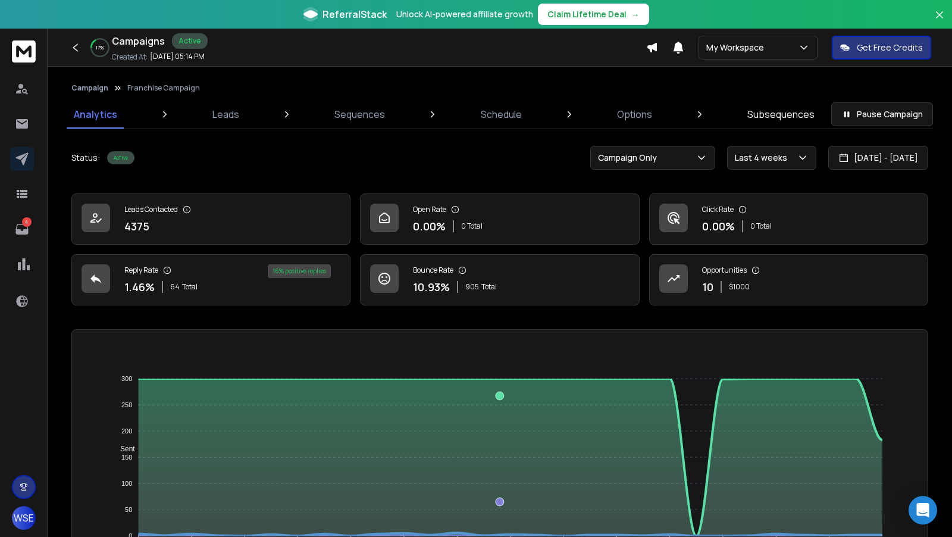  Describe the element at coordinates (100, 48) in the screenshot. I see `p: 17 %` at that location.